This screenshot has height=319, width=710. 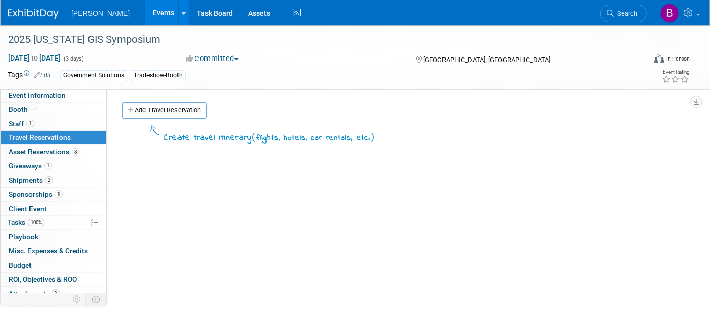 I want to click on a: Budget, so click(x=53, y=265).